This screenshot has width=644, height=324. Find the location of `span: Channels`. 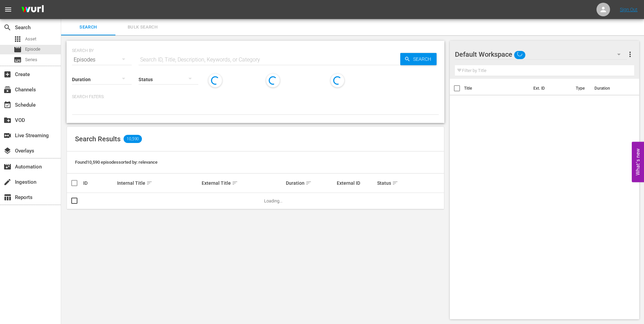

span: Channels is located at coordinates (8, 89).